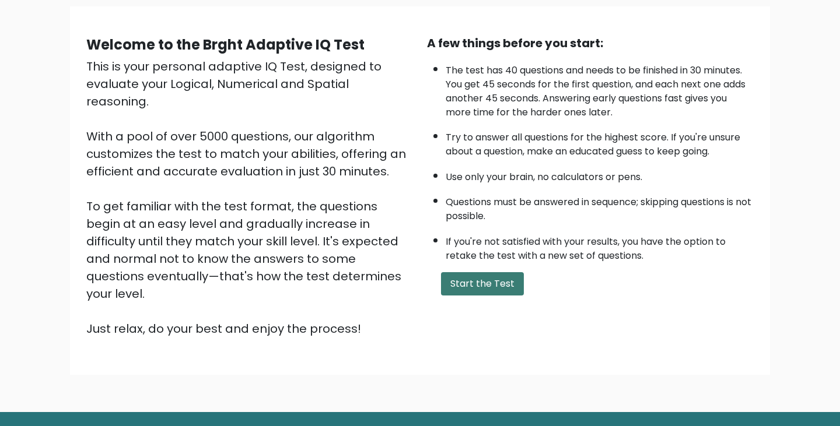 Image resolution: width=840 pixels, height=426 pixels. I want to click on div: This is your personal adaptive IQ Test, designed to evaluate your Logical, Numerical and Spatial ..., so click(250, 198).